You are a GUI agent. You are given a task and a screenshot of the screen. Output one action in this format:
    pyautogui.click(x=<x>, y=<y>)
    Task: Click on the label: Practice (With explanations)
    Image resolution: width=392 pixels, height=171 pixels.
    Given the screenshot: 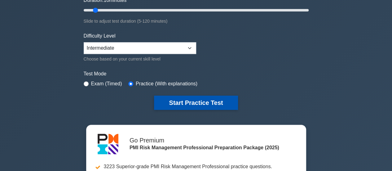 What is the action you would take?
    pyautogui.click(x=167, y=84)
    